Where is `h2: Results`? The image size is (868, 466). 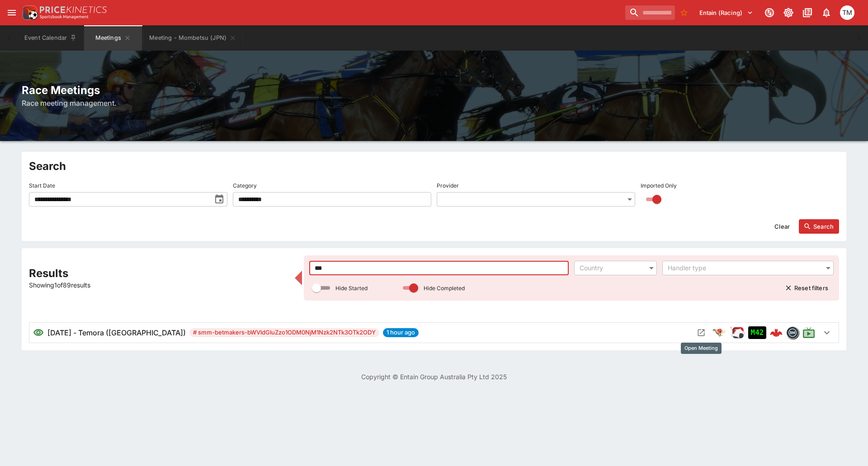
h2: Results is located at coordinates (159, 273).